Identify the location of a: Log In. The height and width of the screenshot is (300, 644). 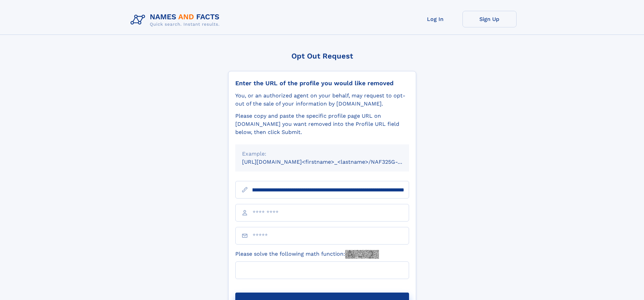
(436, 19).